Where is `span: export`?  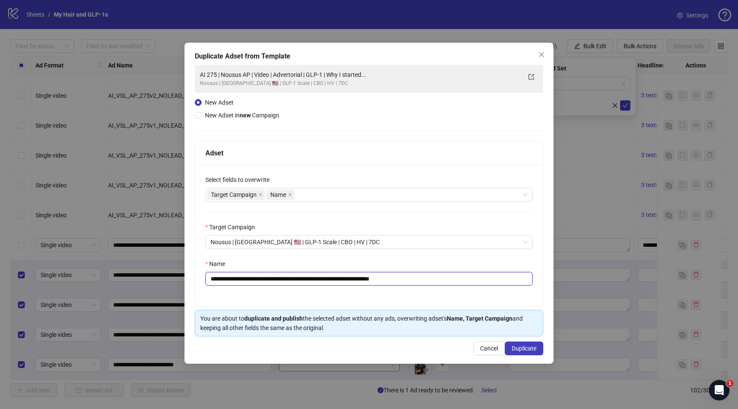 span: export is located at coordinates (531, 77).